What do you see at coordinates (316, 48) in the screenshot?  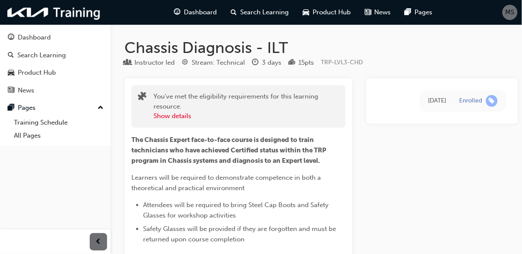 I see `h1: Chassis Diagnosis - ILT` at bounding box center [316, 48].